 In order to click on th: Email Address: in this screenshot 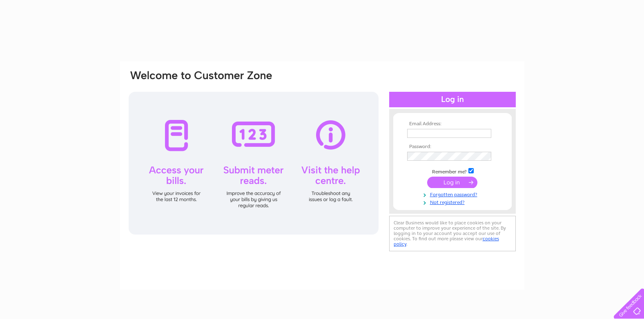, I will do `click(452, 124)`.